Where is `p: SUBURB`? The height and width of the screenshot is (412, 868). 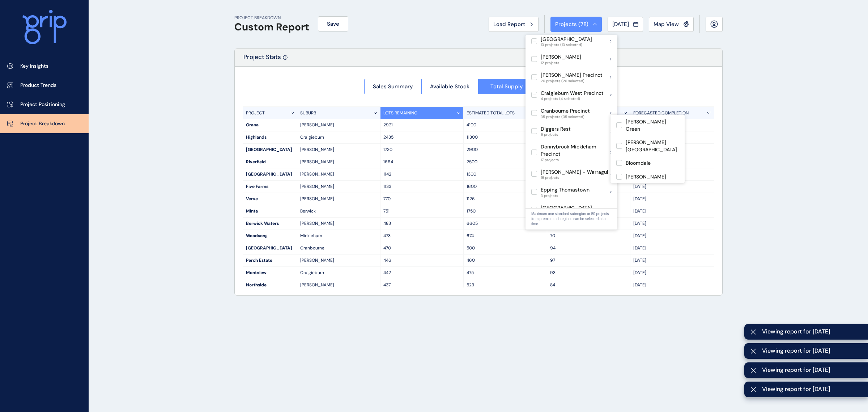 p: SUBURB is located at coordinates (308, 113).